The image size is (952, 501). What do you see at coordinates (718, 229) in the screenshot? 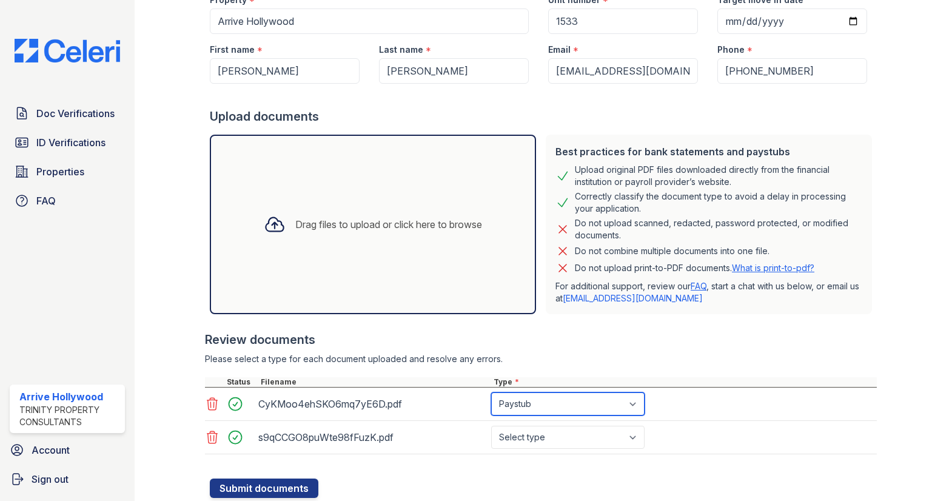
I see `div: Do not upload scanned, redacted, password protected, or modified documents.` at bounding box center [718, 229].